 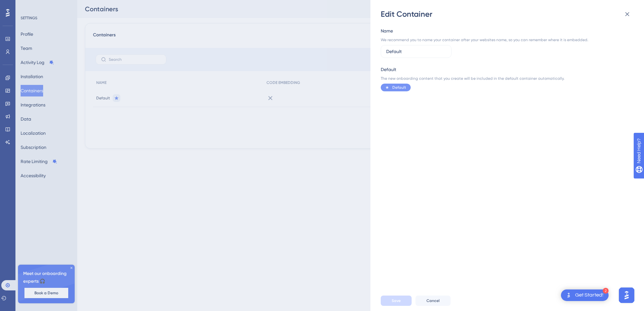 I want to click on span: Default, so click(x=399, y=87).